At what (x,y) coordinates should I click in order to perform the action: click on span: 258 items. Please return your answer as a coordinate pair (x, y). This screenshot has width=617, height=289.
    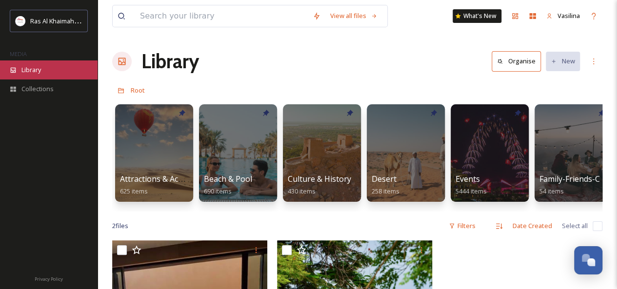
    Looking at the image, I should click on (385, 191).